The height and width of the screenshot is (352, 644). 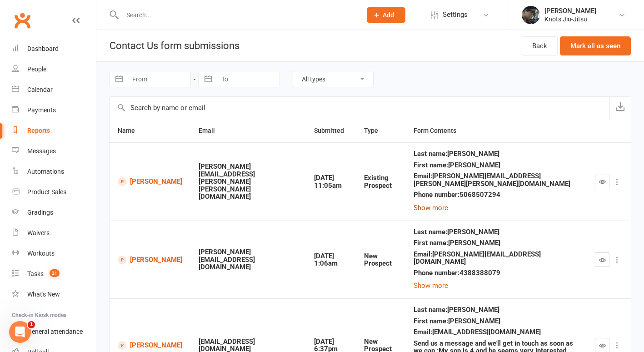 I want to click on a: Clubworx, so click(x=22, y=20).